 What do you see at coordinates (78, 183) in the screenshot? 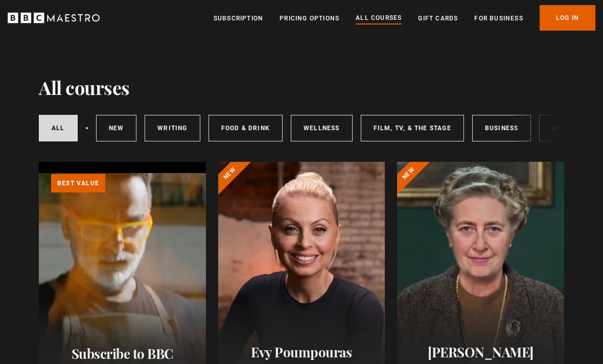
I see `p: Best value` at bounding box center [78, 183].